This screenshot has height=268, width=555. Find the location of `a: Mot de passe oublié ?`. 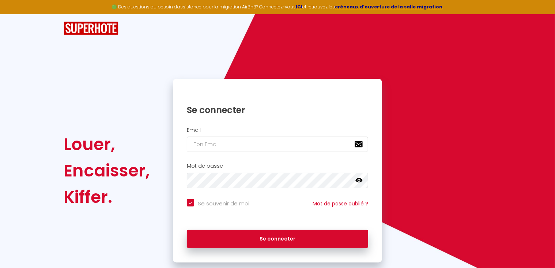

a: Mot de passe oublié ? is located at coordinates (340, 203).